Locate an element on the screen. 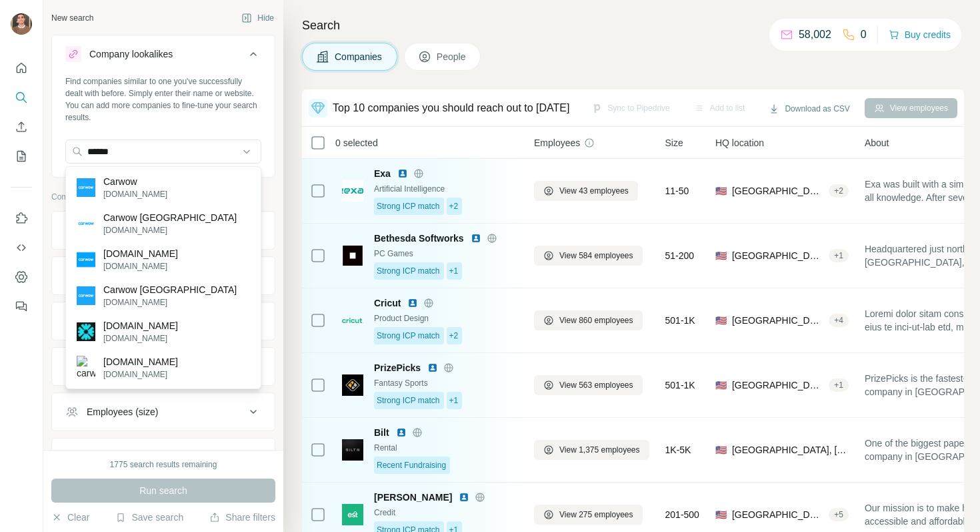 This screenshot has height=532, width=980. img: Logo of Bilt is located at coordinates (353, 450).